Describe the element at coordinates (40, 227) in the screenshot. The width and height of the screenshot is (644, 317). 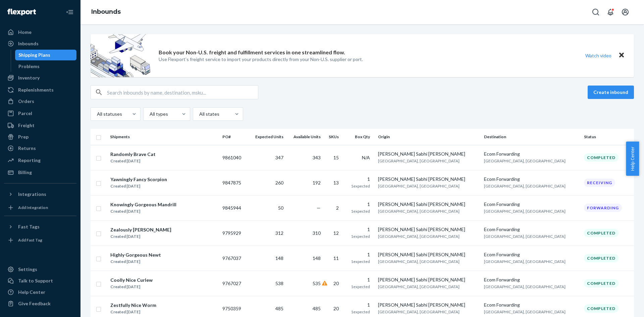
I see `button: Fast Tags` at that location.